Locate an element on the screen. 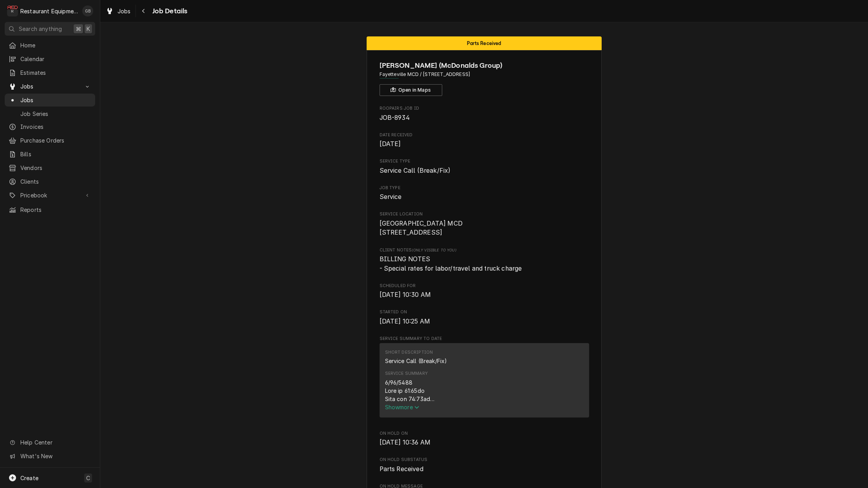 This screenshot has height=488, width=868. a: Job Series is located at coordinates (50, 114).